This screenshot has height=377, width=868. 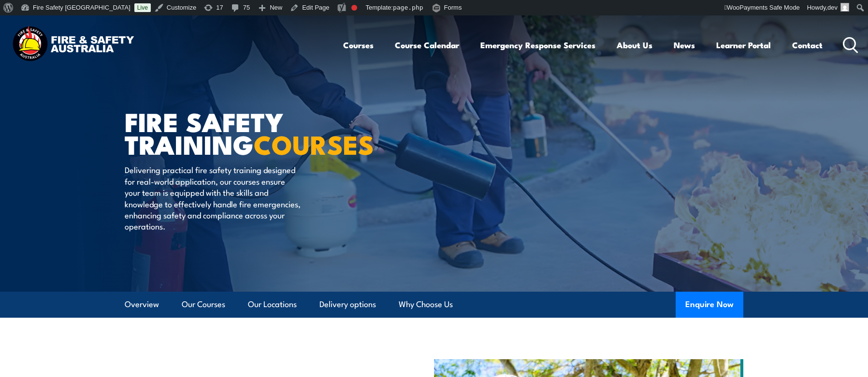 I want to click on h1: FIRE SAFETY TRAINING, so click(x=244, y=132).